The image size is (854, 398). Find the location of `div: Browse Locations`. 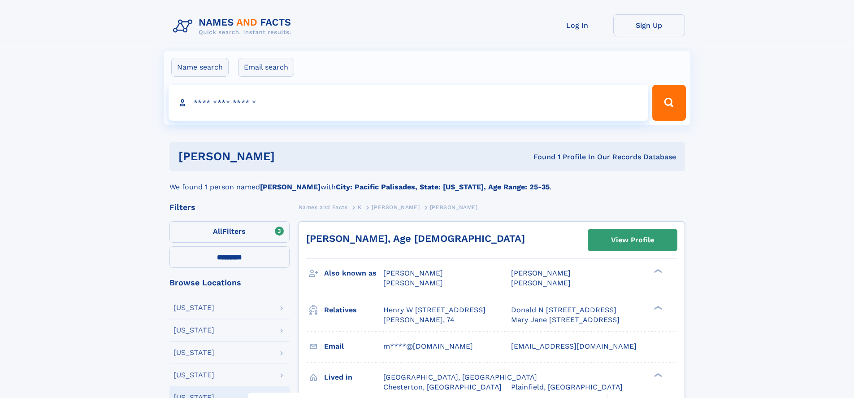

div: Browse Locations is located at coordinates (230, 283).